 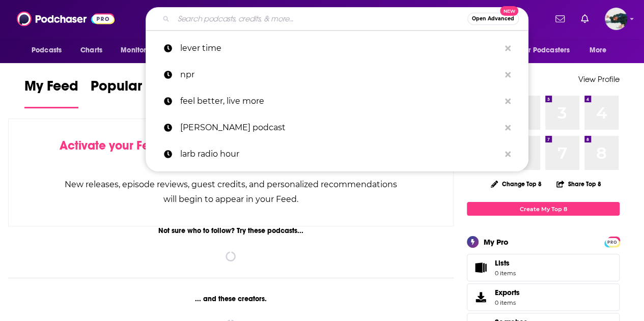 I want to click on span: Open Advanced, so click(x=492, y=19).